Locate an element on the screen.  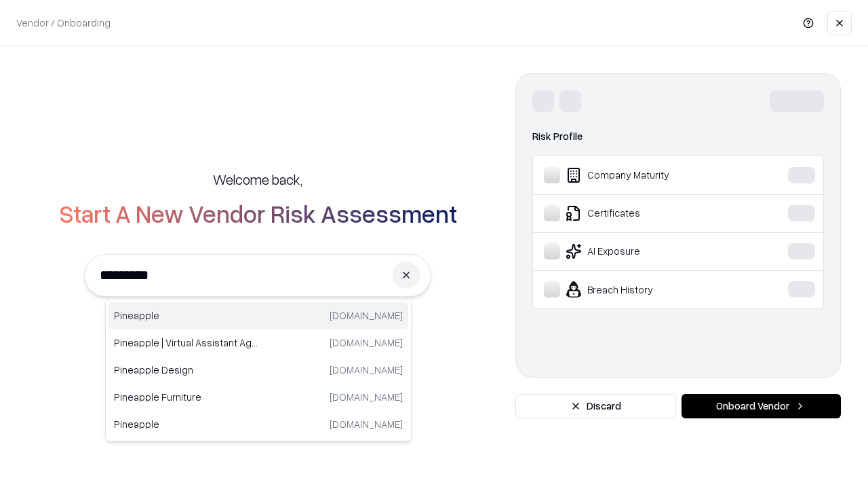
button: Discard is located at coordinates (596, 406).